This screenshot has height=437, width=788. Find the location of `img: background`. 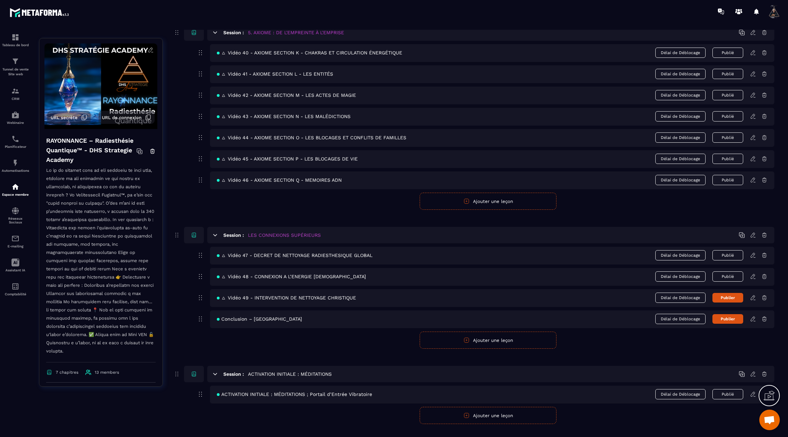

img: background is located at coordinates (101, 86).